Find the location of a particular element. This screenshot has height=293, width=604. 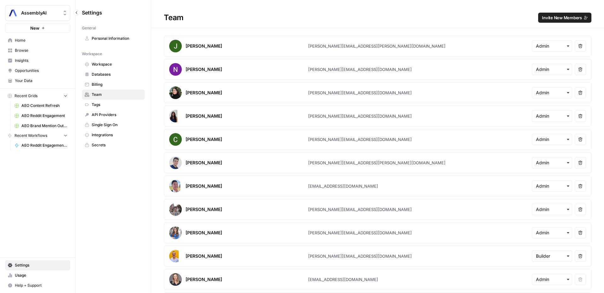

span: Recent Grids is located at coordinates (26, 96).